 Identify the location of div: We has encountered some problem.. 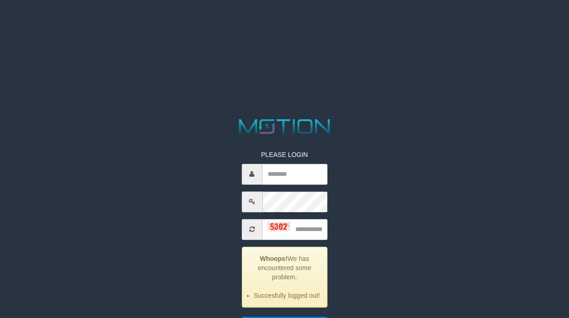
(284, 277).